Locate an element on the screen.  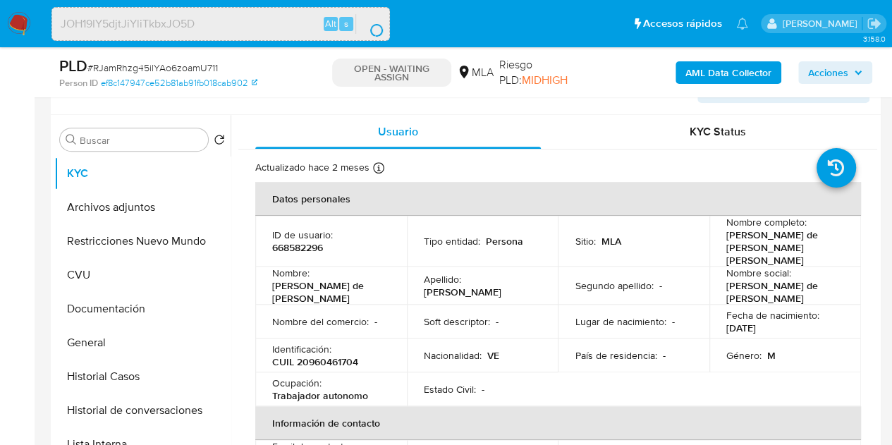
span: Riesgo PLD: is located at coordinates (549, 72).